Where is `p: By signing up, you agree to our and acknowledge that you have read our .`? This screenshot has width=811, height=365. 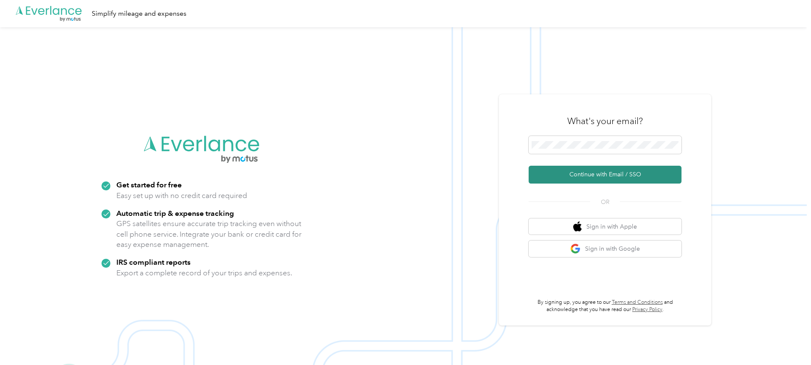
p: By signing up, you agree to our and acknowledge that you have read our . is located at coordinates (605, 306).